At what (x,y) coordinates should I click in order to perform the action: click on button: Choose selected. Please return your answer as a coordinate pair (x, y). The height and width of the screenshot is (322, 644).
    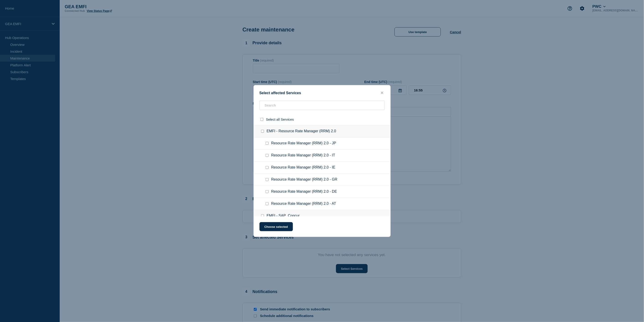
    Looking at the image, I should click on (276, 227).